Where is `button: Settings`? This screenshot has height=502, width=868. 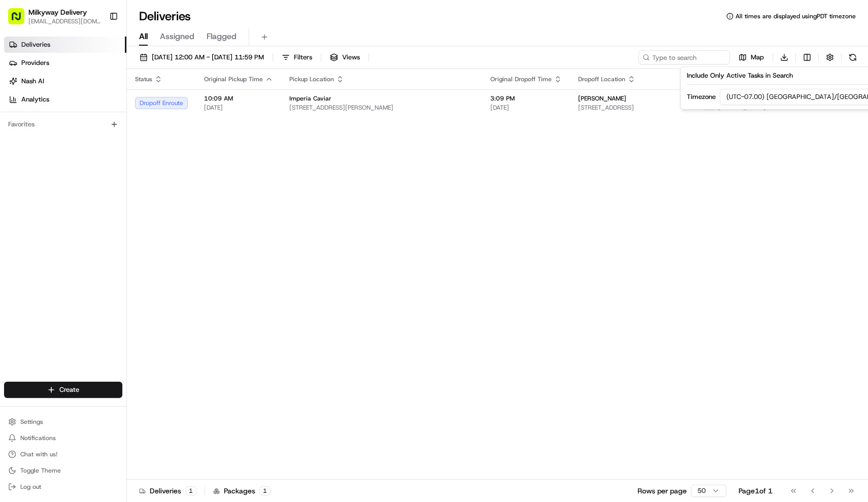 button: Settings is located at coordinates (63, 422).